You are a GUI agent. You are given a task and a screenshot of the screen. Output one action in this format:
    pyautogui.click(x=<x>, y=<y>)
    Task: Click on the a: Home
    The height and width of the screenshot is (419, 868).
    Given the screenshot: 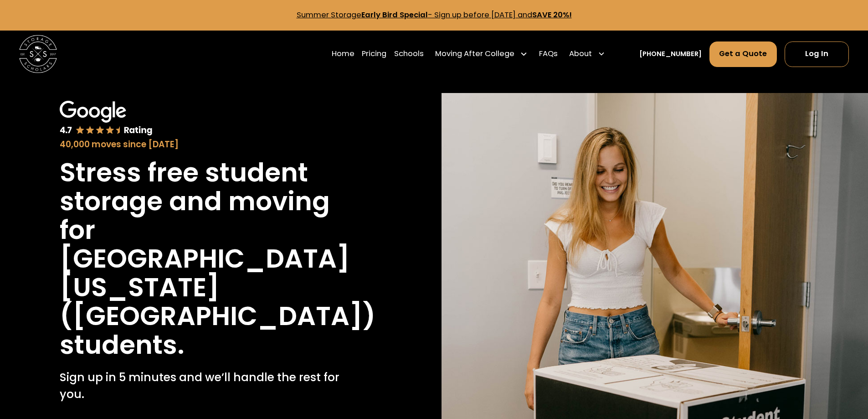 What is the action you would take?
    pyautogui.click(x=343, y=54)
    